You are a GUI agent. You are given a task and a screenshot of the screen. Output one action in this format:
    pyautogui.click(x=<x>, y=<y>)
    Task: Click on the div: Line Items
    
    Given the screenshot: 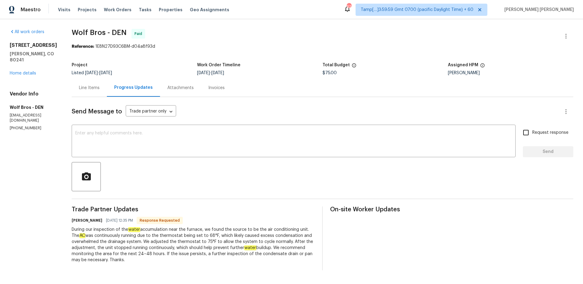 What is the action you would take?
    pyautogui.click(x=89, y=88)
    